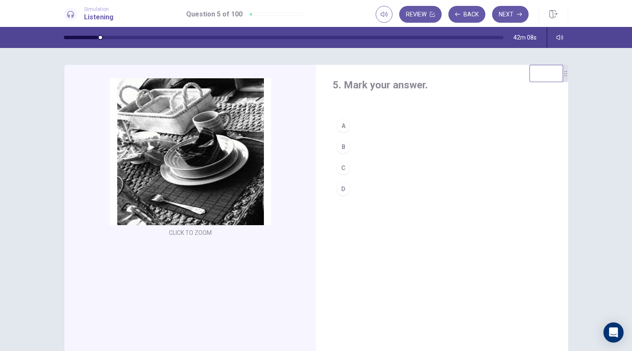  What do you see at coordinates (442, 147) in the screenshot?
I see `button: B` at bounding box center [442, 147].